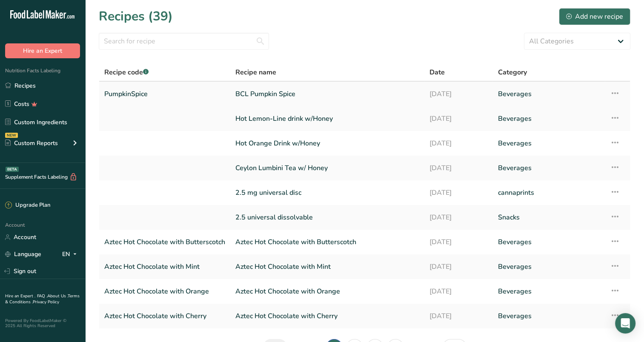 This screenshot has width=644, height=342. Describe the element at coordinates (23, 254) in the screenshot. I see `a: Language` at that location.